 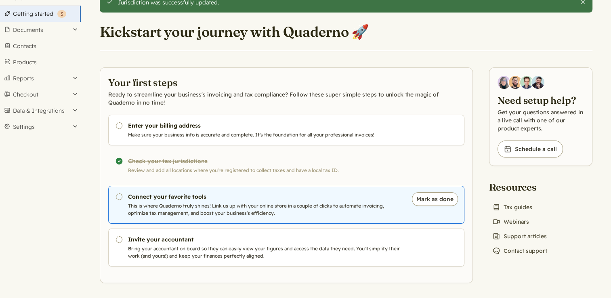 I want to click on p: This is where Quaderno truly shines! Link us up with your online store in a couple of clicks to a..., so click(x=266, y=210).